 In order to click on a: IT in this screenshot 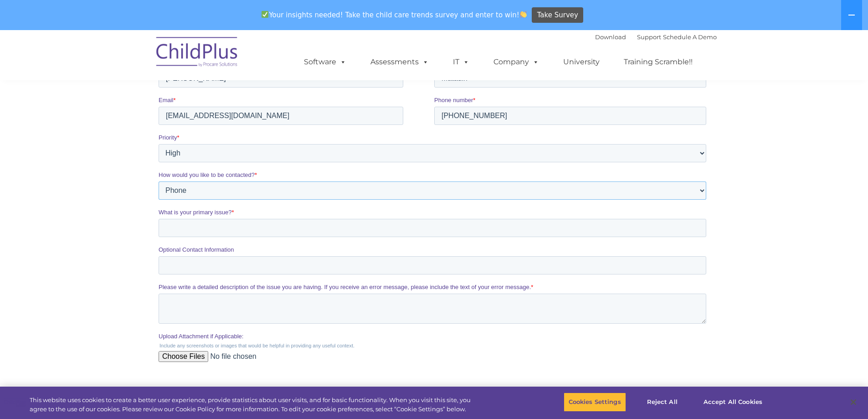, I will do `click(461, 62)`.